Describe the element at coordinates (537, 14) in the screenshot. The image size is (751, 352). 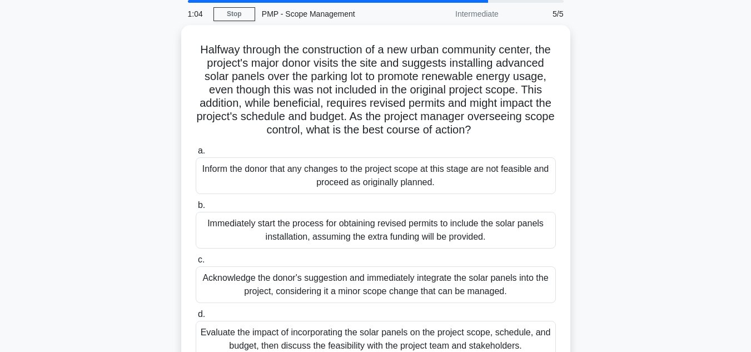
I see `div: 5/5` at that location.